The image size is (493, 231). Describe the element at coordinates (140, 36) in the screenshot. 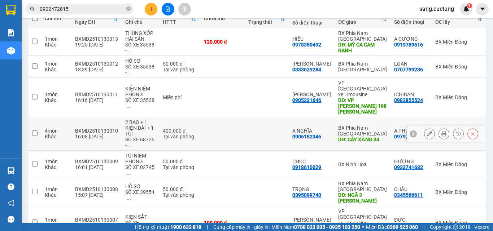

I see `div: THÙNG XỐP HẢI SẢN` at that location.